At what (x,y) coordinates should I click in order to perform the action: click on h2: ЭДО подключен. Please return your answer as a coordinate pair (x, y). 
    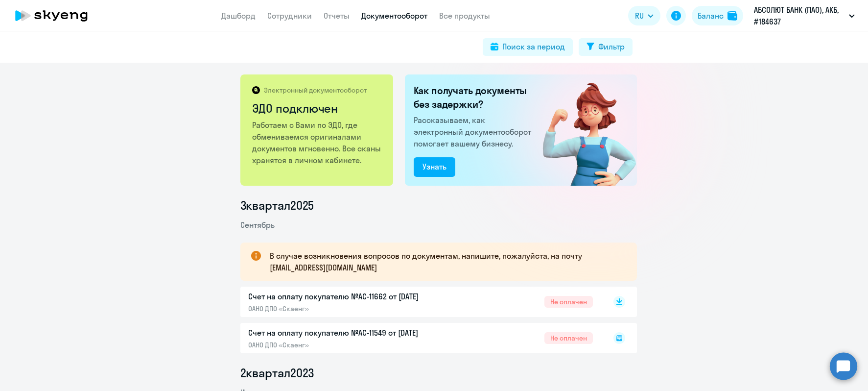
    Looking at the image, I should click on (317, 108).